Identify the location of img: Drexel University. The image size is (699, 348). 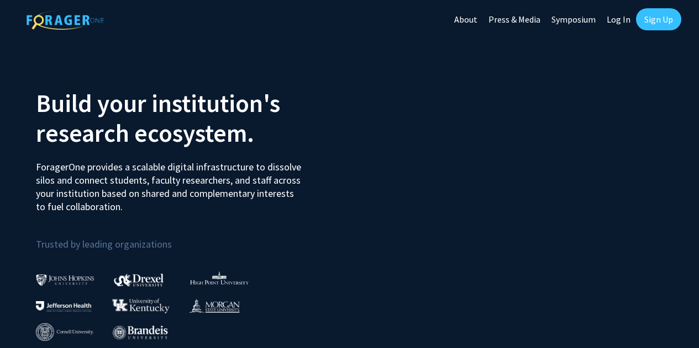
(139, 280).